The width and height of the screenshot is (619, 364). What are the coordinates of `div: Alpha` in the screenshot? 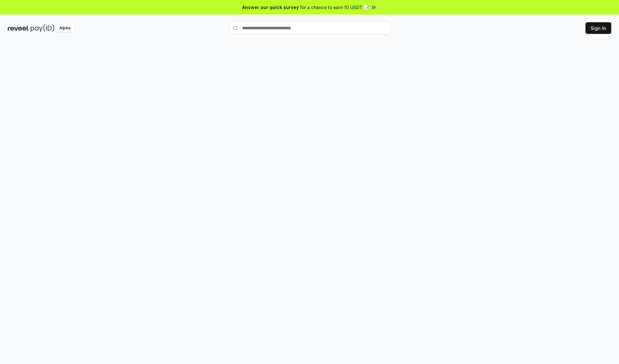 It's located at (65, 28).